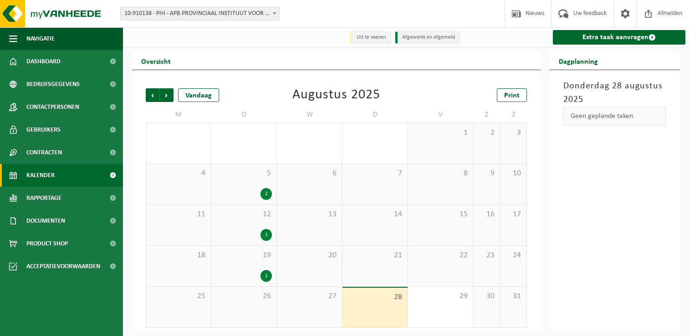 The width and height of the screenshot is (689, 336). I want to click on li: Afgewerkt en afgemeld, so click(428, 37).